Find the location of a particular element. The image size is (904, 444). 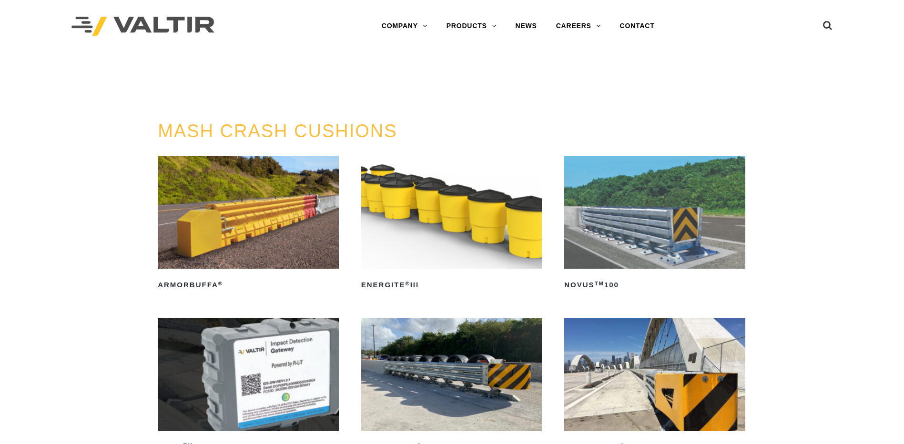

a: COMPANY is located at coordinates (405, 26).